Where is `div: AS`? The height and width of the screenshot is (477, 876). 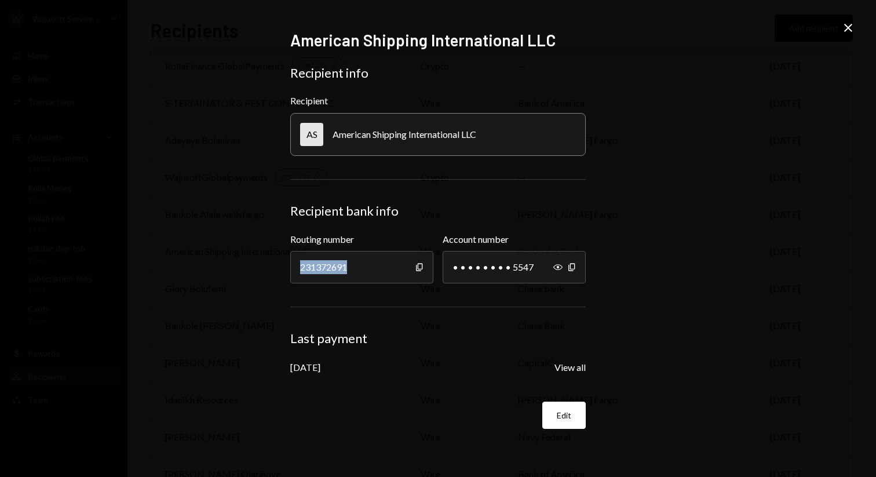
div: AS is located at coordinates (312, 134).